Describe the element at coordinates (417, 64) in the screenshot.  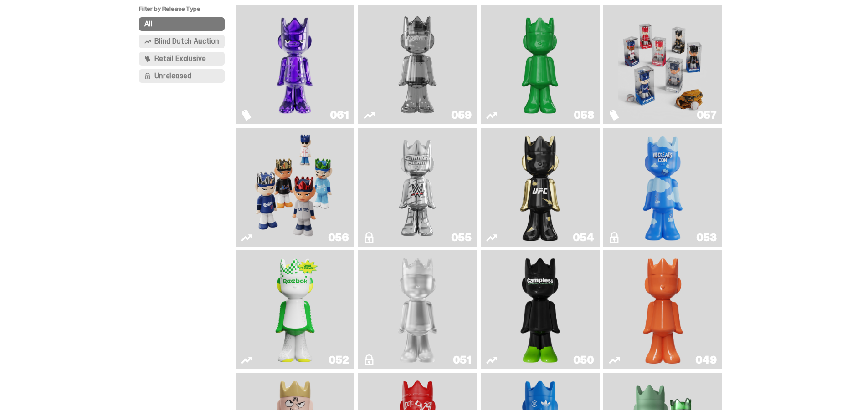
I see `a: Two` at that location.